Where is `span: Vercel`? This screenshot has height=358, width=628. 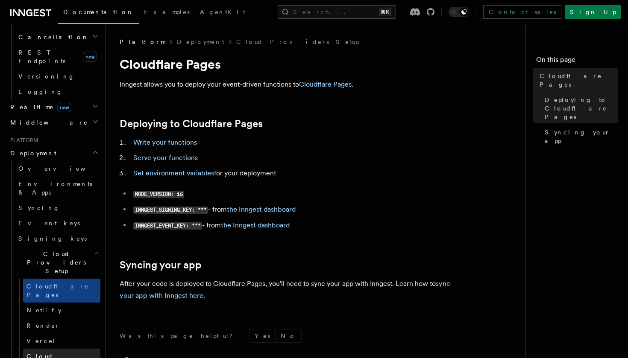 span: Vercel is located at coordinates (41, 341).